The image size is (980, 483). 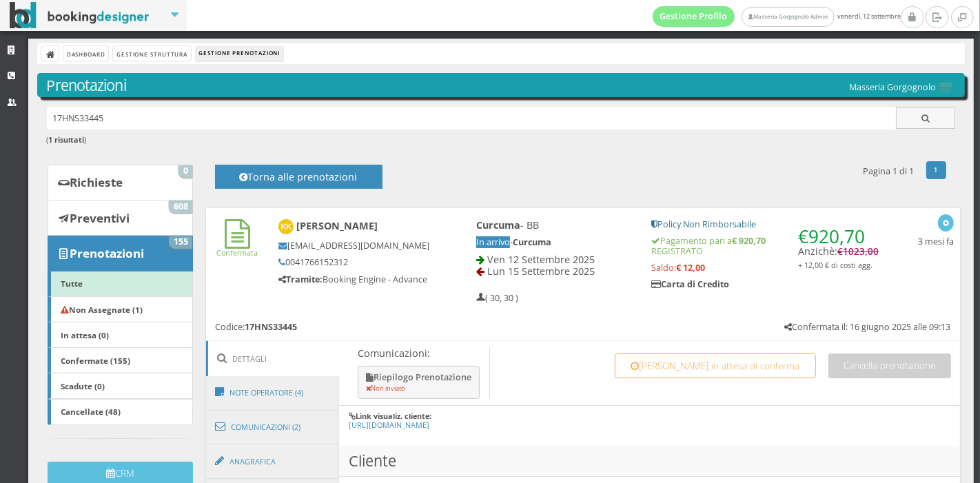 What do you see at coordinates (273, 393) in the screenshot?
I see `a: Note Operatore (4)` at bounding box center [273, 393].